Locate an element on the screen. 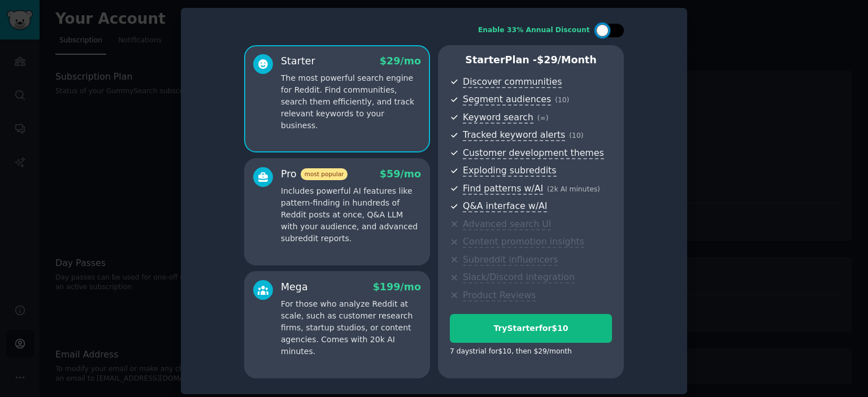  span: Discover communities is located at coordinates (512, 82).